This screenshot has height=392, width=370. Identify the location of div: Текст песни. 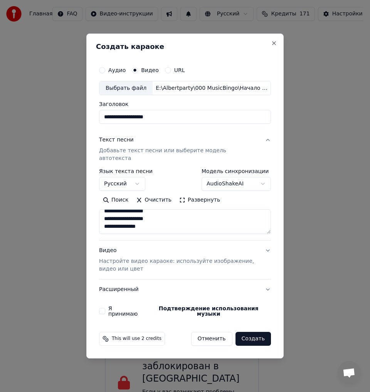
(117, 140).